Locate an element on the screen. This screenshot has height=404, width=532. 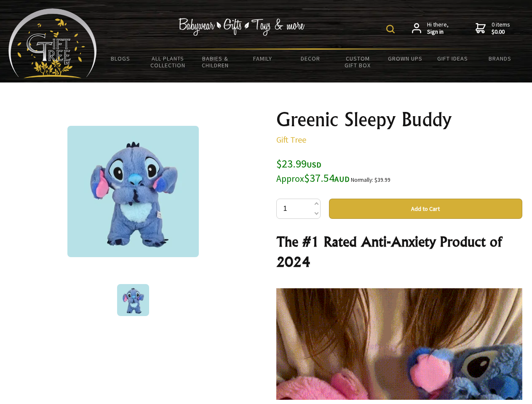
span: Hi there, is located at coordinates (438, 28).